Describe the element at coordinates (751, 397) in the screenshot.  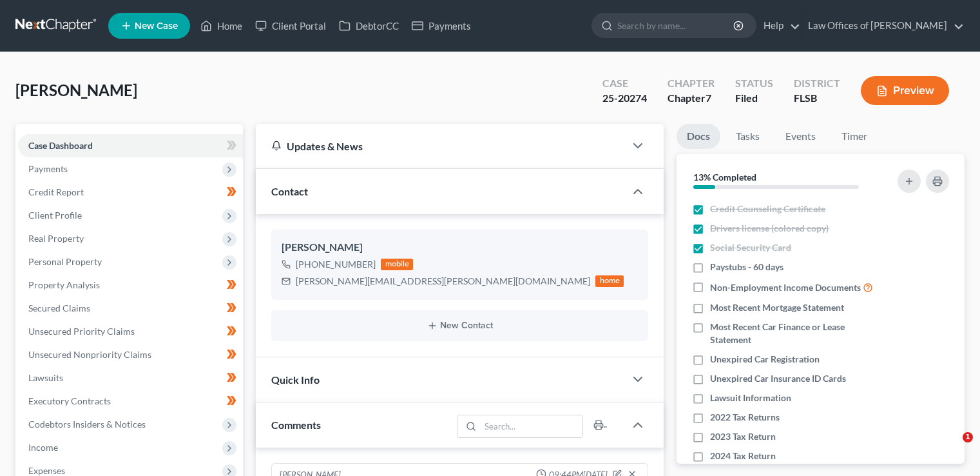
I see `span: Lawsuit Information` at that location.